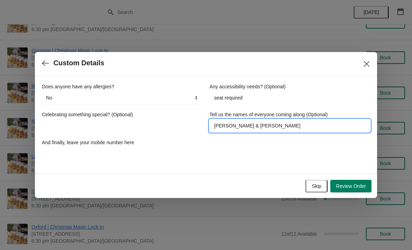 This screenshot has height=250, width=412. Describe the element at coordinates (78, 87) in the screenshot. I see `label: Does anyone have any allergies?` at that location.